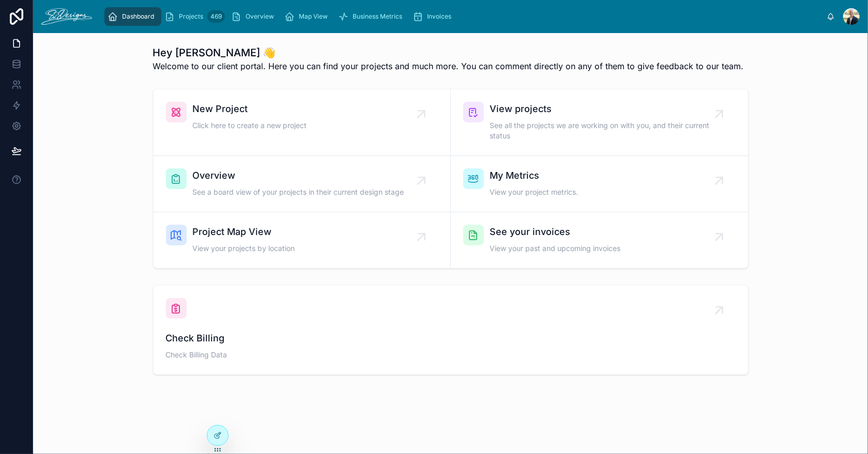 The height and width of the screenshot is (454, 868). What do you see at coordinates (378, 16) in the screenshot?
I see `span: Business Metrics` at bounding box center [378, 16].